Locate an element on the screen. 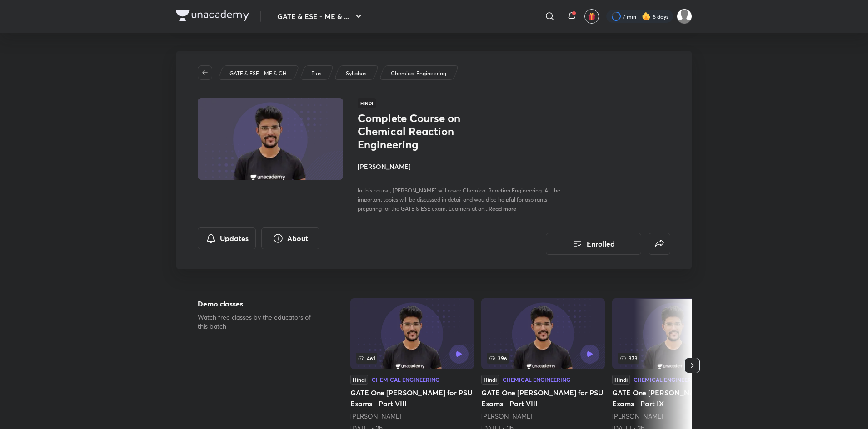  a: Chemical Engineering is located at coordinates (418, 74).